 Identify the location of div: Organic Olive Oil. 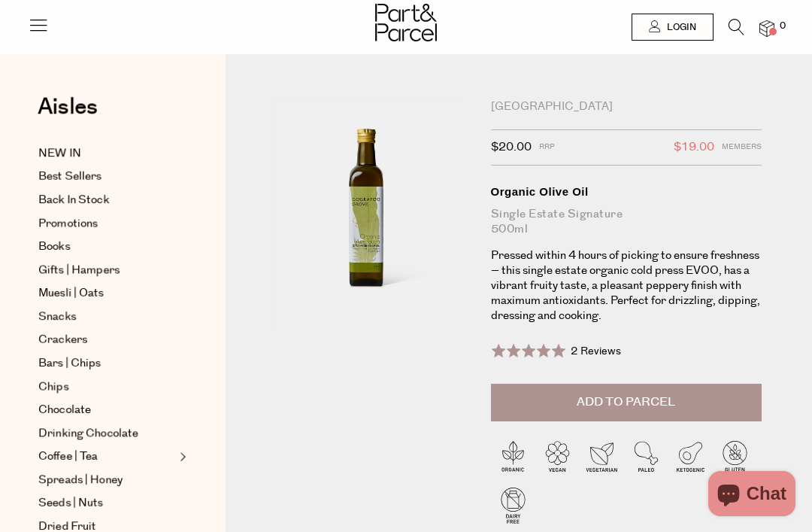
(626, 192).